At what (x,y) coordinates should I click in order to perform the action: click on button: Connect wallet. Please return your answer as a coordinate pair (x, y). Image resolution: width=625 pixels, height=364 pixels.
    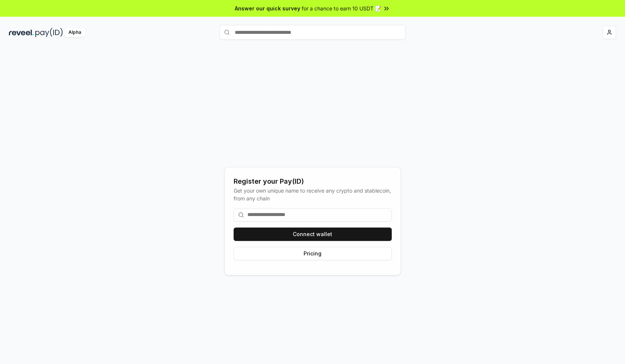
    Looking at the image, I should click on (312, 234).